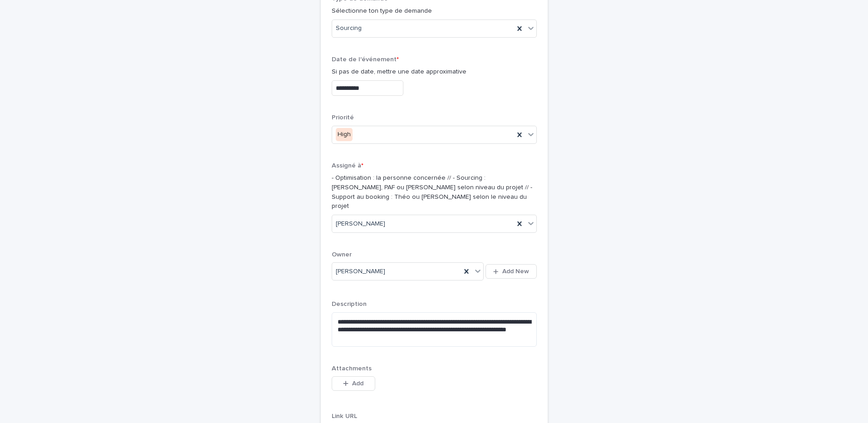 The width and height of the screenshot is (868, 423). What do you see at coordinates (352, 369) in the screenshot?
I see `span: Attachments` at bounding box center [352, 369].